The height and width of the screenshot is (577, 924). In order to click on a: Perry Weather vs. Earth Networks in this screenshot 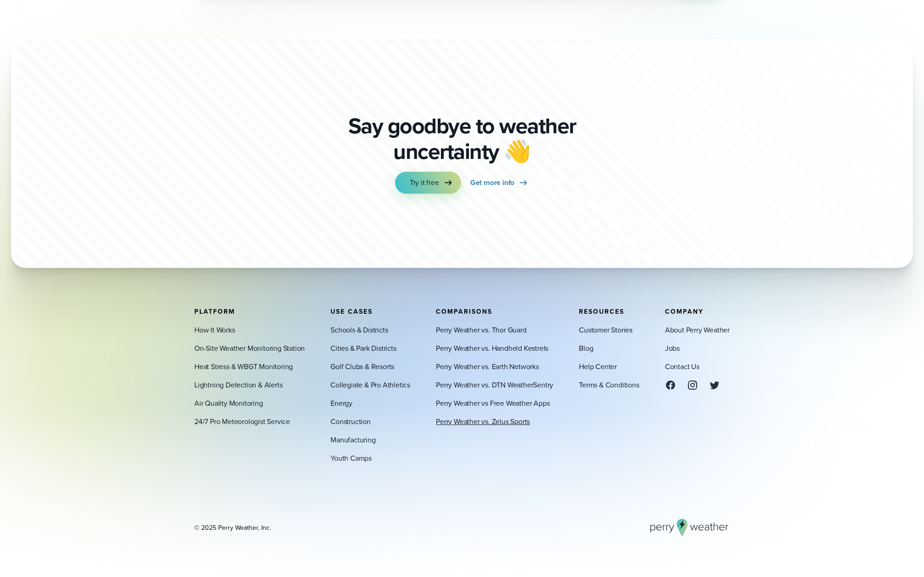, I will do `click(487, 366)`.